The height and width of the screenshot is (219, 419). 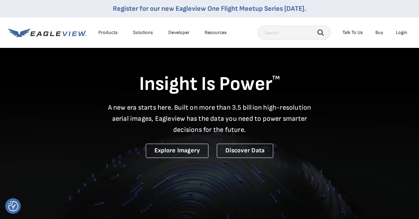 What do you see at coordinates (276, 78) in the screenshot?
I see `sup: TM` at bounding box center [276, 78].